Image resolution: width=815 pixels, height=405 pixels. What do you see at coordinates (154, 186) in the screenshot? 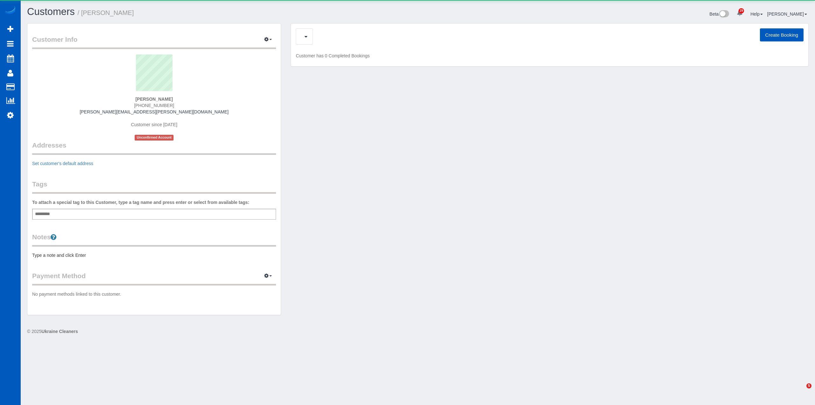
I see `legend: Tags` at bounding box center [154, 186].